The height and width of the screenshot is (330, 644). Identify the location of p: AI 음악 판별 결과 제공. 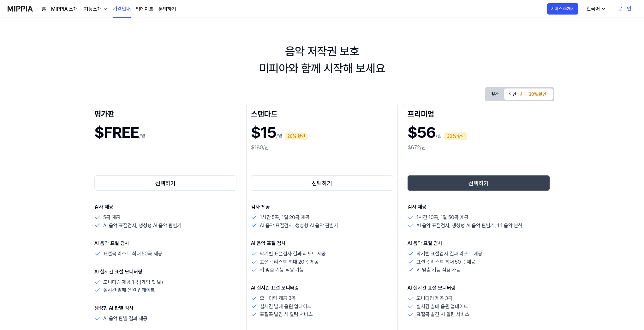
(125, 318).